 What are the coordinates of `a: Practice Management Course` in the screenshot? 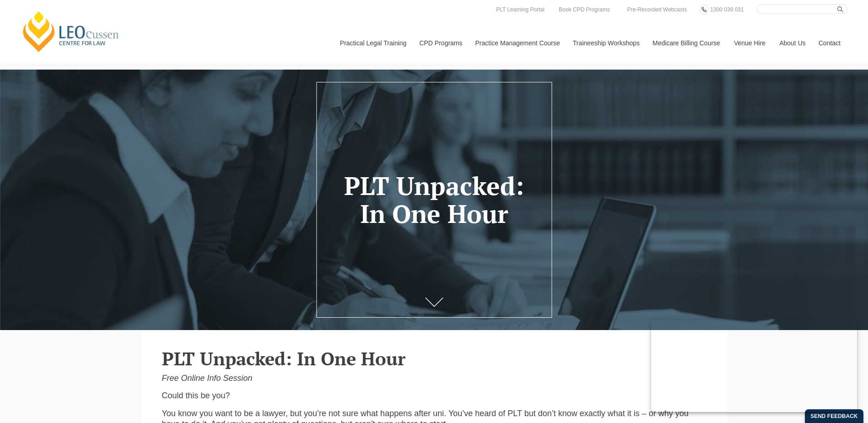 It's located at (517, 43).